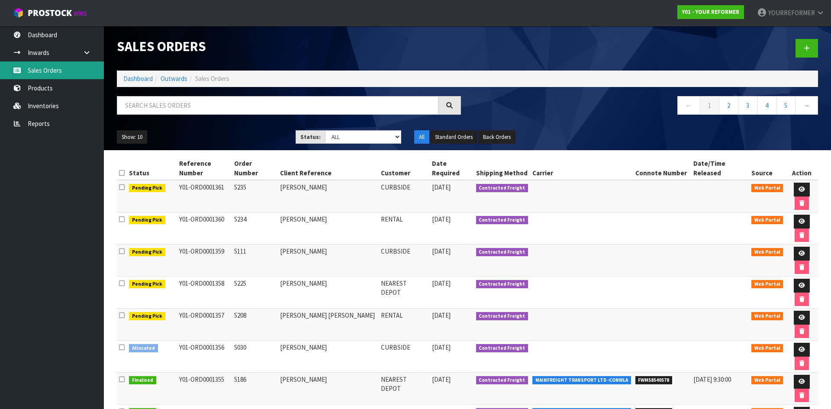  What do you see at coordinates (254, 196) in the screenshot?
I see `td: 5235` at bounding box center [254, 196].